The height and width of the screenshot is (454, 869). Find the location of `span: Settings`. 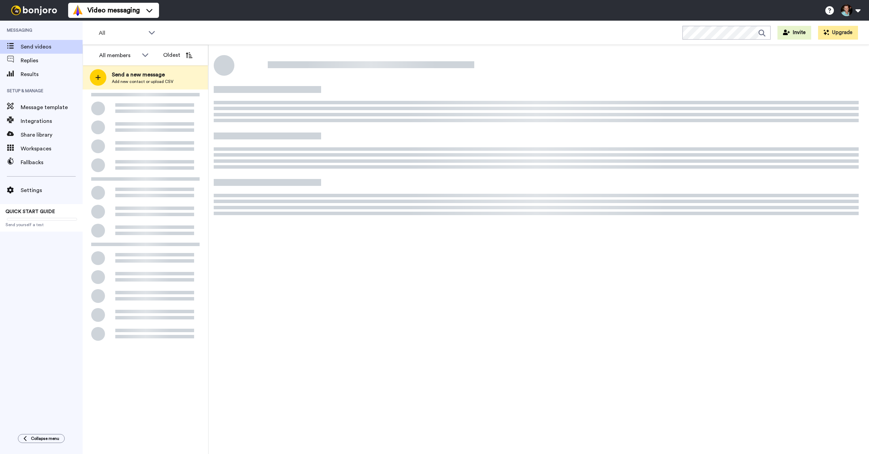

span: Settings is located at coordinates (52, 190).